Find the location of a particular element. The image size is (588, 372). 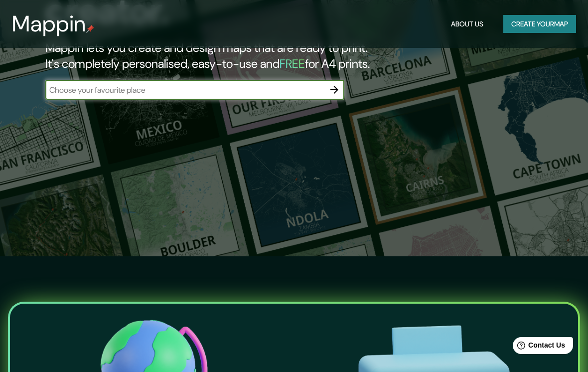

span: Contact Us is located at coordinates (48, 12).